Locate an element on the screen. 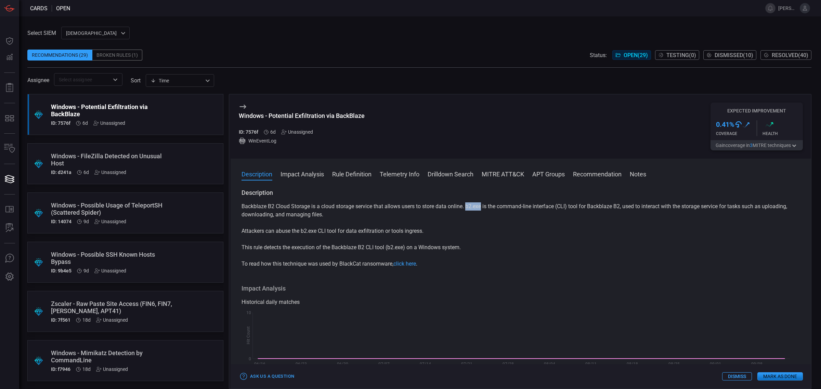 This screenshot has width=821, height=389. div: WinEventLog is located at coordinates (302, 141).